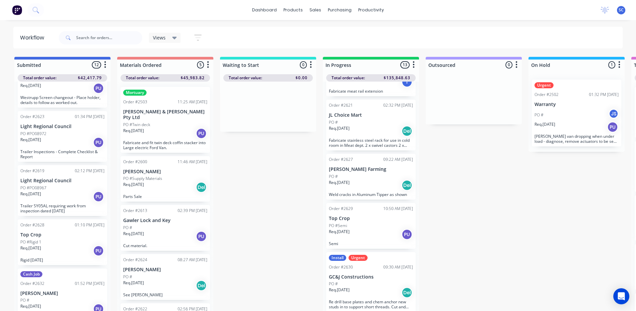 This screenshot has height=311, width=636. What do you see at coordinates (341, 105) in the screenshot?
I see `div: Order #2621` at bounding box center [341, 105].